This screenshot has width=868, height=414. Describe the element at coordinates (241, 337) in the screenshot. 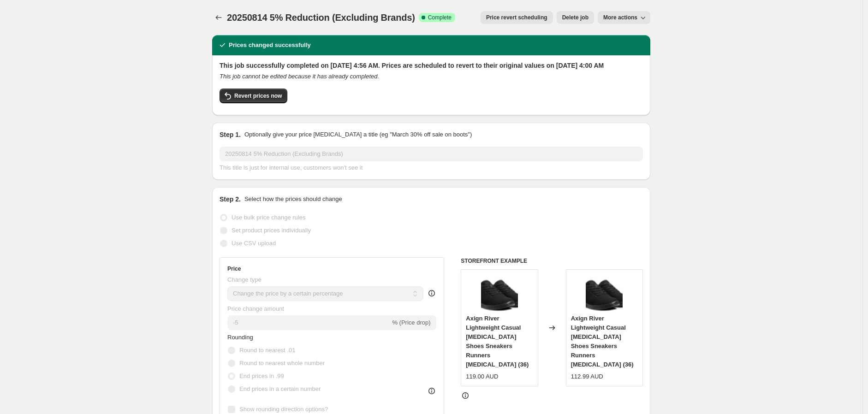

I see `span: Rounding` at that location.